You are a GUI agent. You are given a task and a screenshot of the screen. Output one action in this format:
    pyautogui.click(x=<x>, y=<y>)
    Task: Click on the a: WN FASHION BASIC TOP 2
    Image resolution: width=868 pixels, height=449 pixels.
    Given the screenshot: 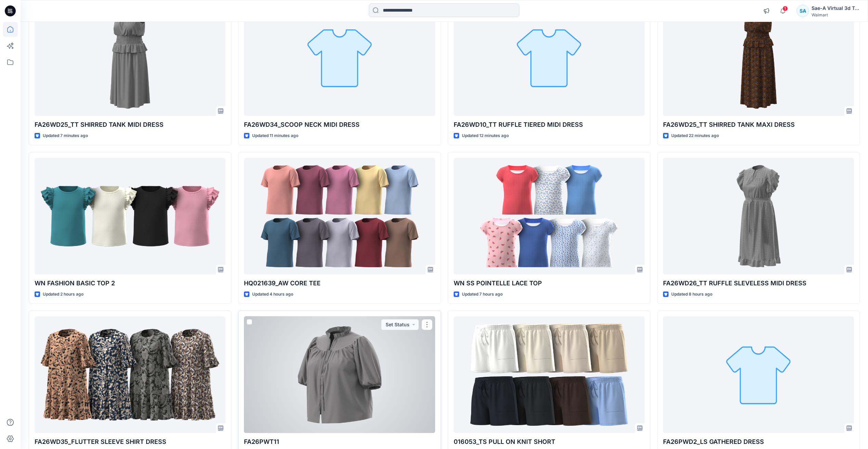 What is the action you would take?
    pyautogui.click(x=130, y=216)
    